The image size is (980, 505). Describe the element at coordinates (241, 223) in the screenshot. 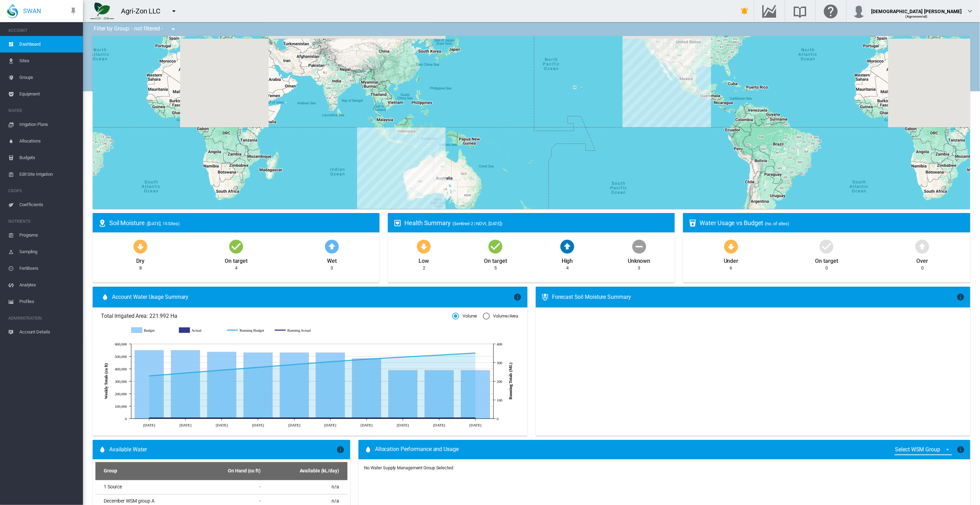

I see `div: Soil Moisture` at that location.